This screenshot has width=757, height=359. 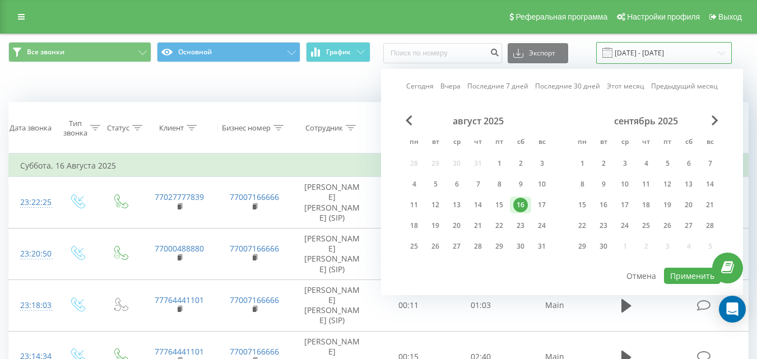 What do you see at coordinates (667, 226) in the screenshot?
I see `div: 26` at bounding box center [667, 226].